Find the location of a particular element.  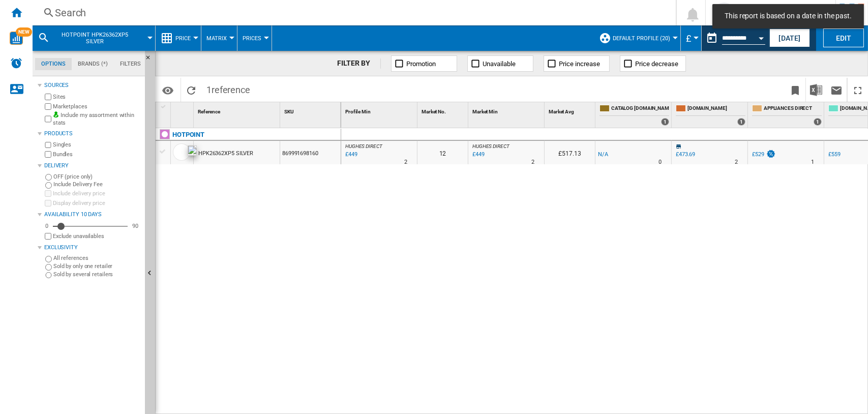

md-menu: Currency is located at coordinates (691, 38).